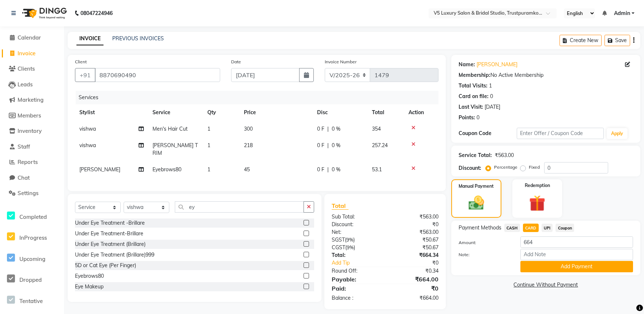 The image size is (644, 314). Describe the element at coordinates (467, 65) in the screenshot. I see `div: Name:` at that location.